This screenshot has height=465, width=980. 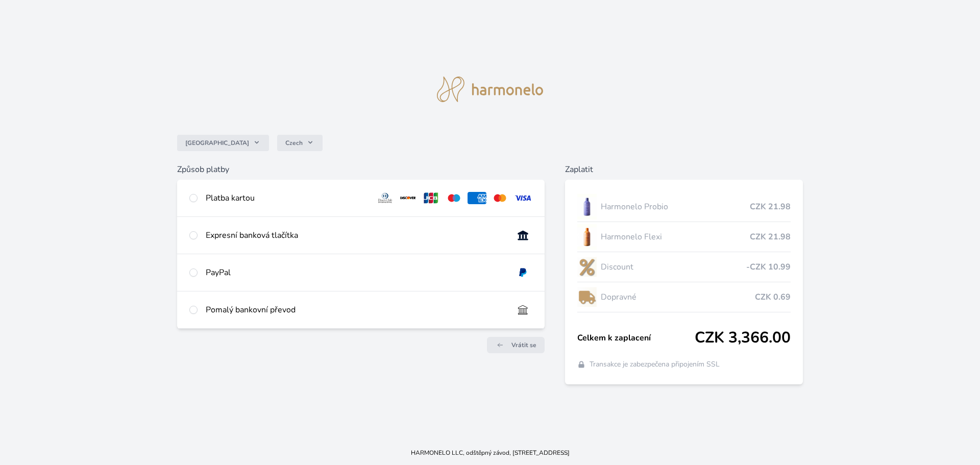 What do you see at coordinates (768, 267) in the screenshot?
I see `span: -CZK 10.99` at bounding box center [768, 267].